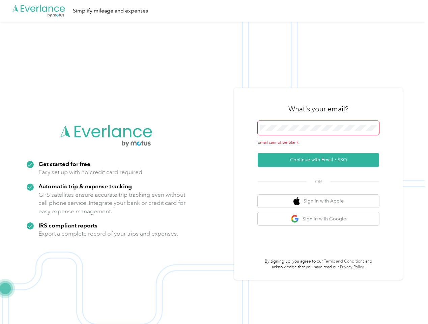  Describe the element at coordinates (90, 172) in the screenshot. I see `p: Easy set up with no credit card required` at that location.